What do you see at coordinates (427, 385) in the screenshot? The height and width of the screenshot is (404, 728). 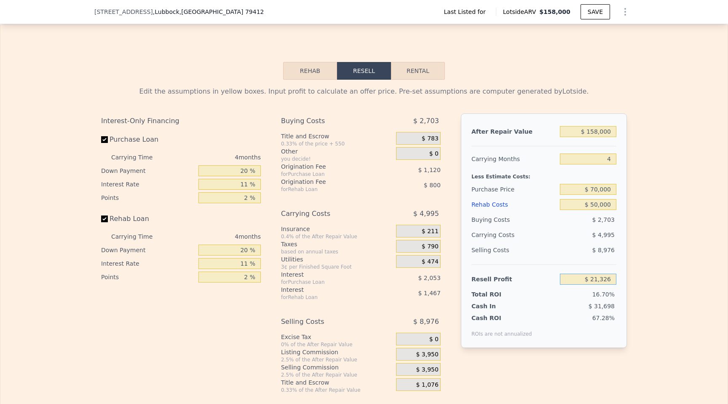 I see `span: $ 1,076` at bounding box center [427, 385].